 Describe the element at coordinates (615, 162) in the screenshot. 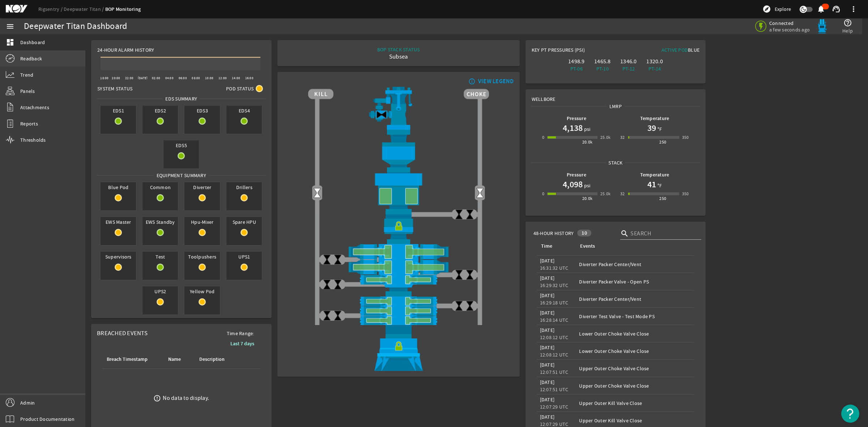

I see `span: Stack` at that location.